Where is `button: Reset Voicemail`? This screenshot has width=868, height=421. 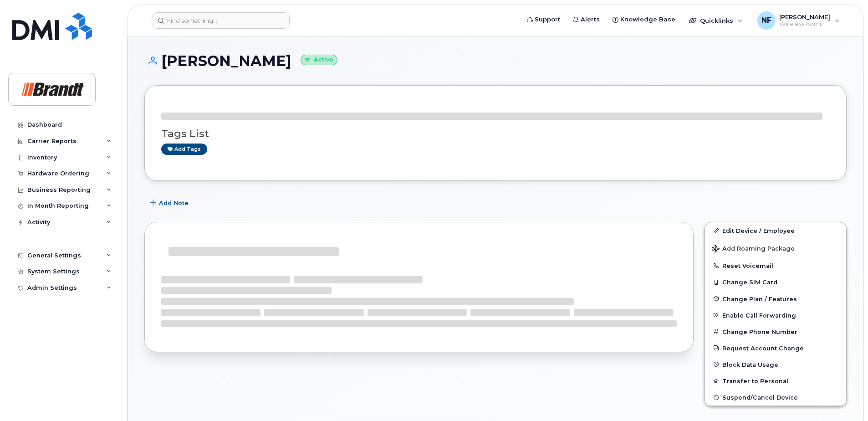
button: Reset Voicemail is located at coordinates (776, 266).